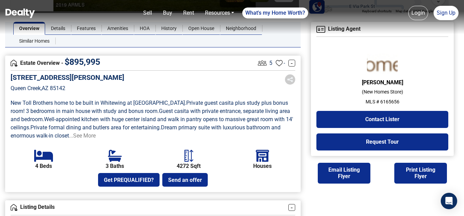 The height and width of the screenshot is (216, 464). What do you see at coordinates (279, 63) in the screenshot?
I see `img: Favourites` at bounding box center [279, 63].